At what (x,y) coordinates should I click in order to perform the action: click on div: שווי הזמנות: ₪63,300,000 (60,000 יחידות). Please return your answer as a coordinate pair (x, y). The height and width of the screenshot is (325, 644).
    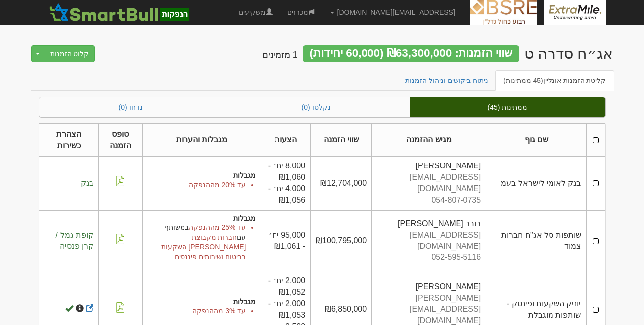
    Looking at the image, I should click on (410, 54).